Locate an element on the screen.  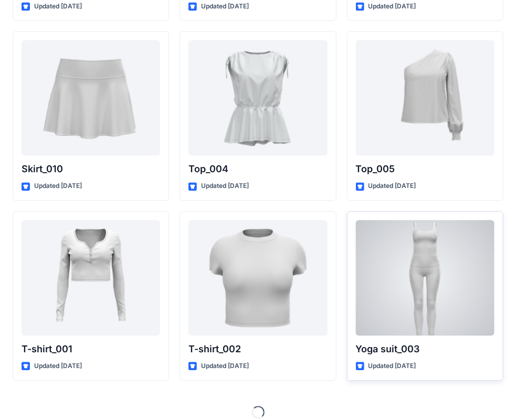
p: Yoga suit_003 is located at coordinates (425, 350).